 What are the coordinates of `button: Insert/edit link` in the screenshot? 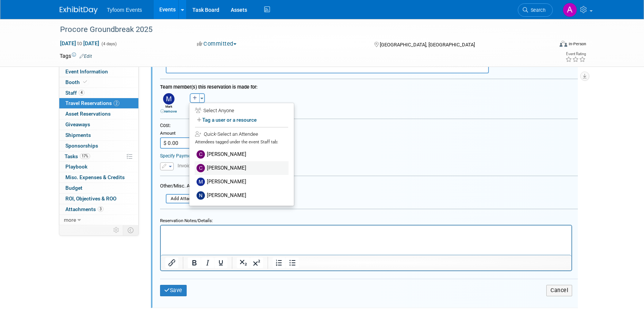 It's located at (172, 263).